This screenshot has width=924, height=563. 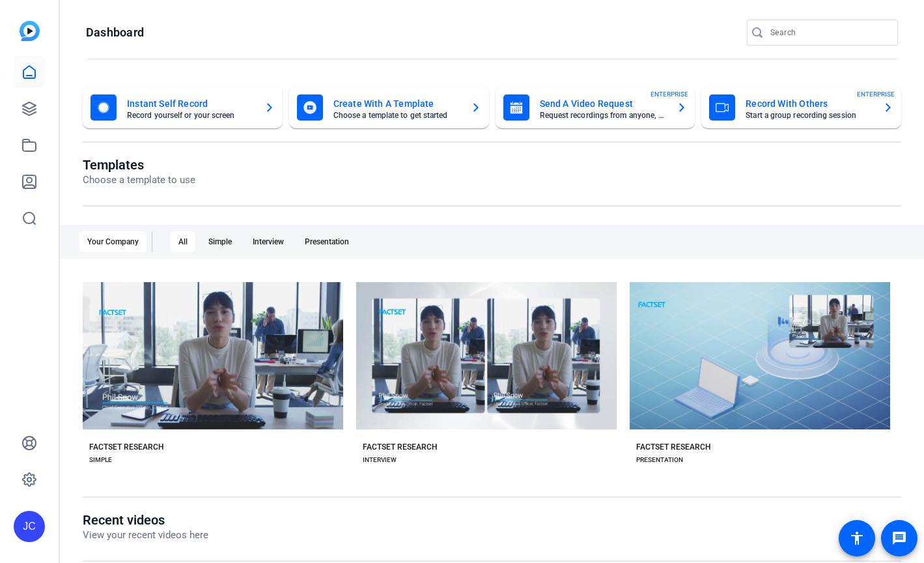 What do you see at coordinates (112, 242) in the screenshot?
I see `div: Your Company` at bounding box center [112, 242].